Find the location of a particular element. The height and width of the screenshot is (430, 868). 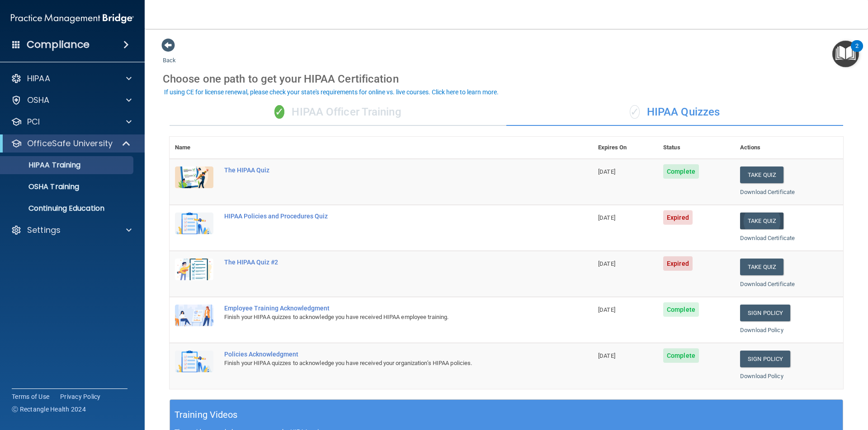

p: OfficeSafe University is located at coordinates (69, 144).